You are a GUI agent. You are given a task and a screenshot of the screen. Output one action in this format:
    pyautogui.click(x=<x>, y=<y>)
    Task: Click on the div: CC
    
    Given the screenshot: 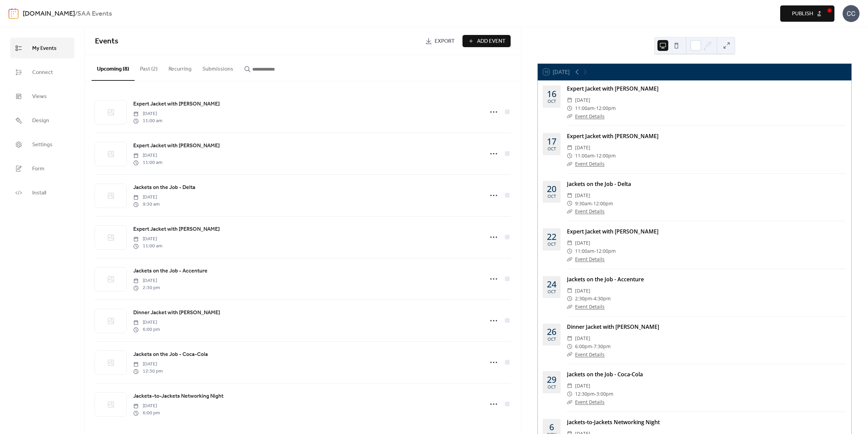 What is the action you would take?
    pyautogui.click(x=851, y=13)
    